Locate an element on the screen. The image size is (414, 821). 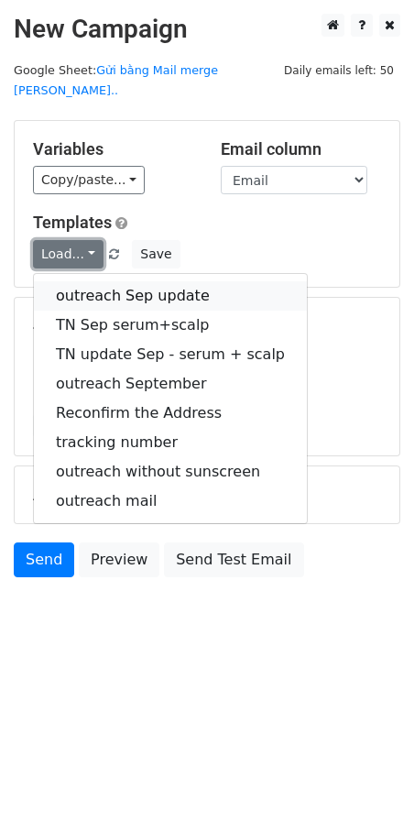
h2: New Campaign is located at coordinates (207, 29).